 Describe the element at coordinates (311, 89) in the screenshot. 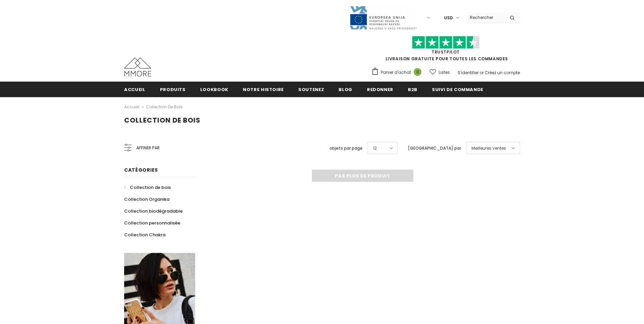

I see `a: soutenez` at that location.